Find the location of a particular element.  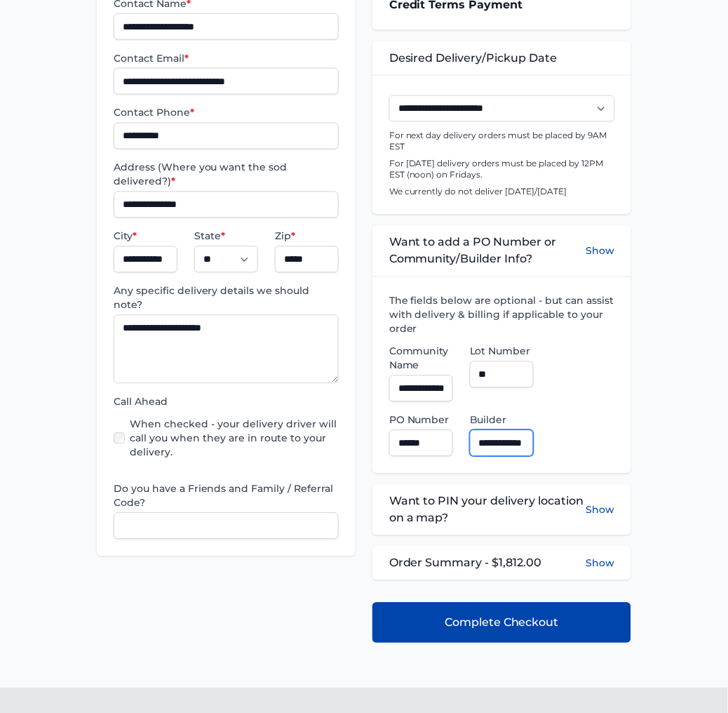

span: Complete Checkout is located at coordinates (502, 623).